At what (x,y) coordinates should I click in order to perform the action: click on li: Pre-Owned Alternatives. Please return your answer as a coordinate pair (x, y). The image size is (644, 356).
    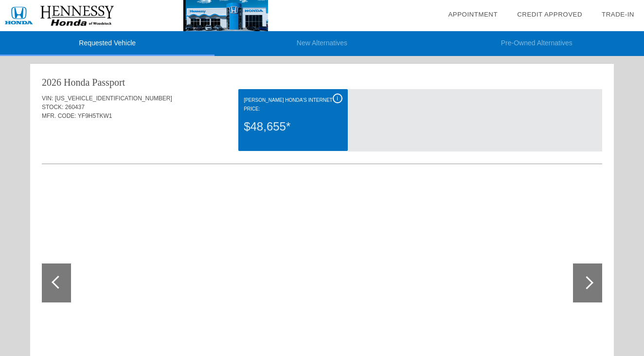
    Looking at the image, I should click on (536, 43).